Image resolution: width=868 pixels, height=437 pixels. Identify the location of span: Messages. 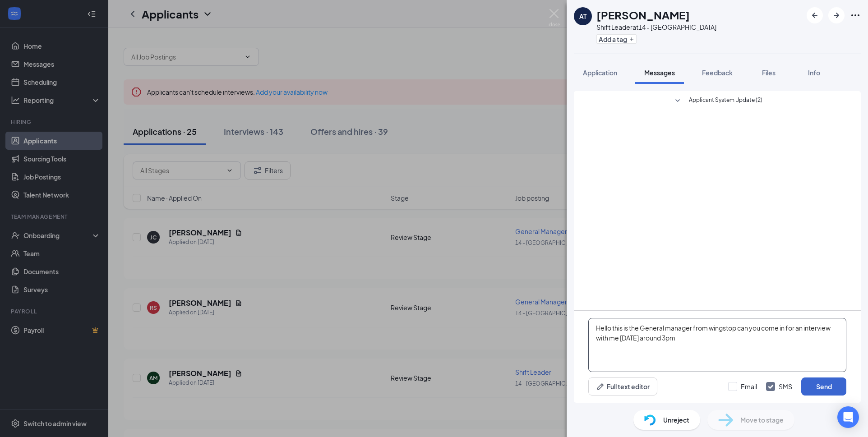
(659, 73).